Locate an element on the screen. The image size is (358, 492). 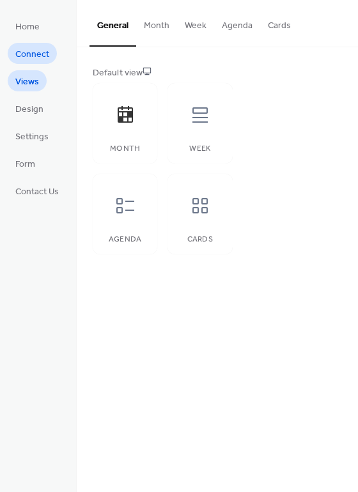
div: Month is located at coordinates (125, 149).